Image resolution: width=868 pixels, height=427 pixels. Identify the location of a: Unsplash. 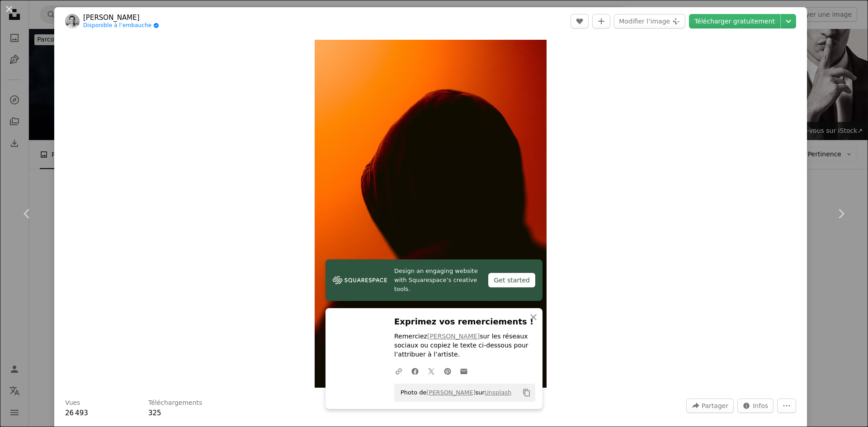
(498, 392).